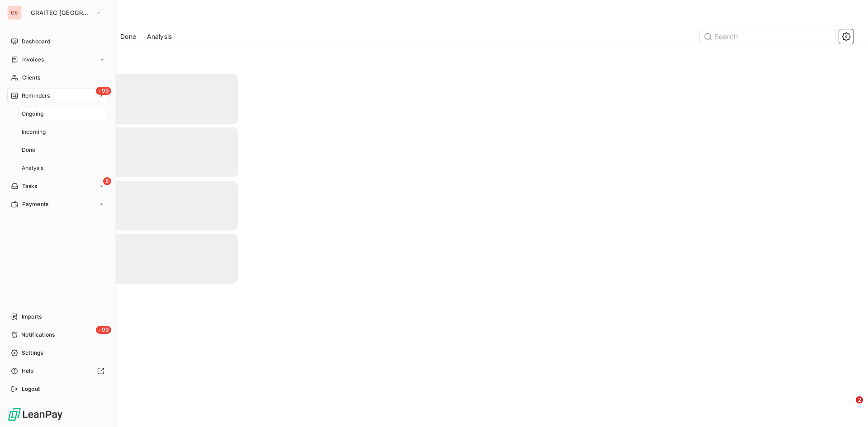 Image resolution: width=868 pixels, height=427 pixels. Describe the element at coordinates (14, 13) in the screenshot. I see `div: GS` at that location.